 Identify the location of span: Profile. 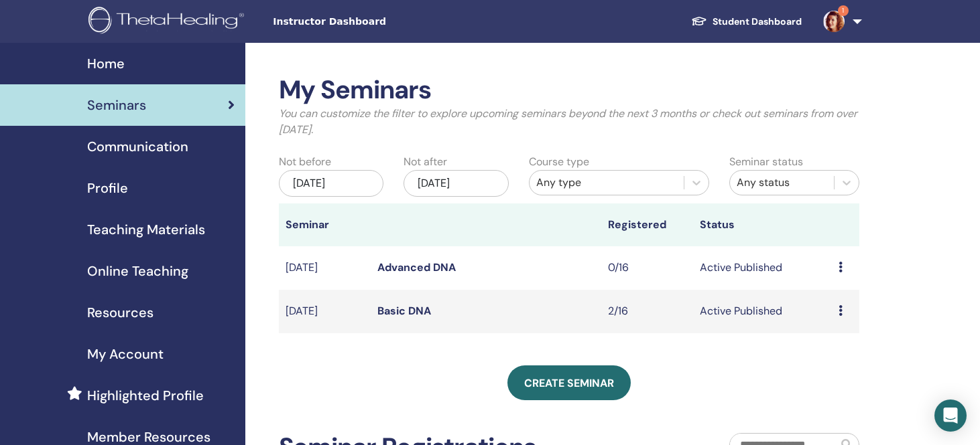
(107, 188).